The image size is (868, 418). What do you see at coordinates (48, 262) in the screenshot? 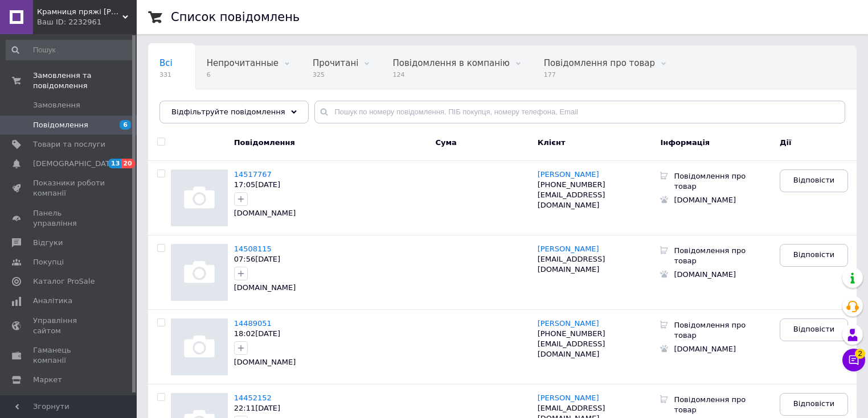
I see `span: Покупці` at bounding box center [48, 262].